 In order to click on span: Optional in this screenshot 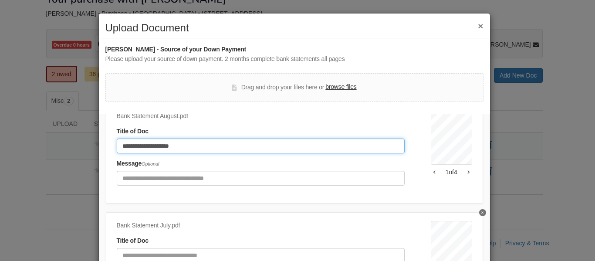, I will do `click(150, 164)`.